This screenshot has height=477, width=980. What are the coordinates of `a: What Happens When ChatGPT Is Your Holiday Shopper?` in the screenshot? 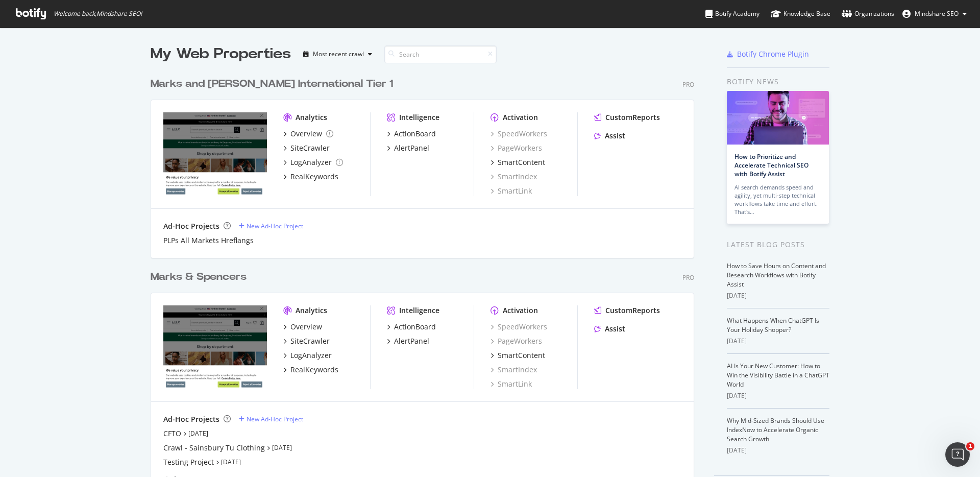 It's located at (773, 325).